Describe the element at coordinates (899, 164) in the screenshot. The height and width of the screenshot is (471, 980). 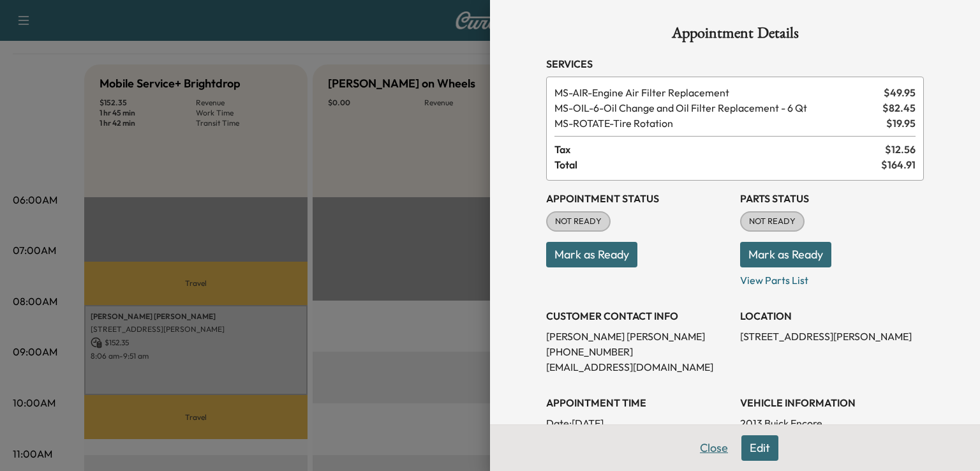
I see `span: $ 164.91` at that location.